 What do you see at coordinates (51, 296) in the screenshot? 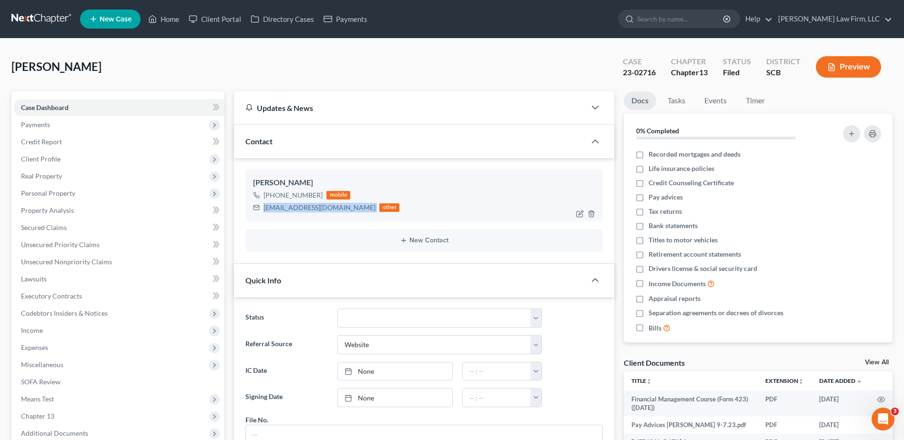
I see `span: Executory Contracts` at bounding box center [51, 296].